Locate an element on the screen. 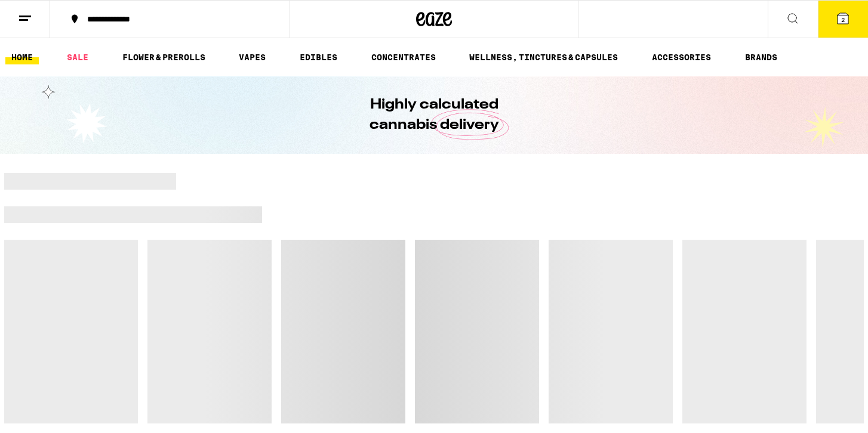  a: HOME is located at coordinates (22, 57).